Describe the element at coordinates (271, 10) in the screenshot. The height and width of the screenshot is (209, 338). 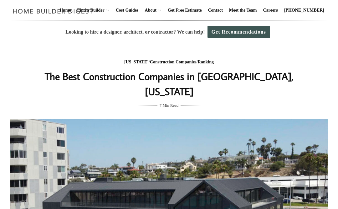
I see `a: Careers` at that location.